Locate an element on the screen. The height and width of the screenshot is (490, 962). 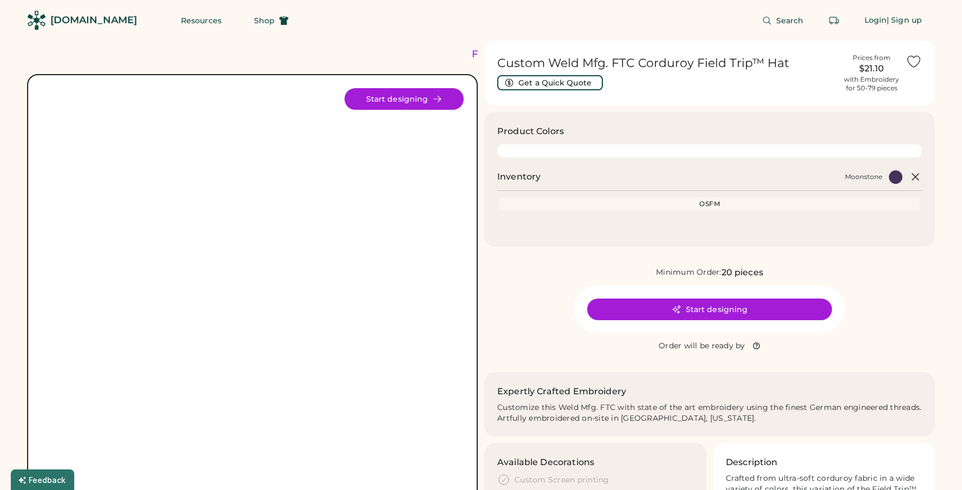
h1: Custom Weld Mfg. FTC Corduroy Field Trip™ Hat is located at coordinates (667, 63).